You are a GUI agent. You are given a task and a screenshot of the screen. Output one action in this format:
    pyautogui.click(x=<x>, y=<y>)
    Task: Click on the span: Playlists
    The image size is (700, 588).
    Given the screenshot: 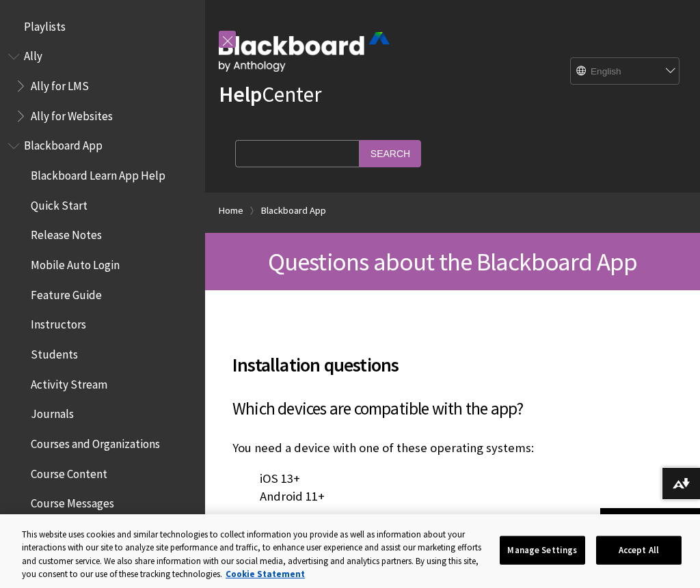 What is the action you would take?
    pyautogui.click(x=45, y=24)
    